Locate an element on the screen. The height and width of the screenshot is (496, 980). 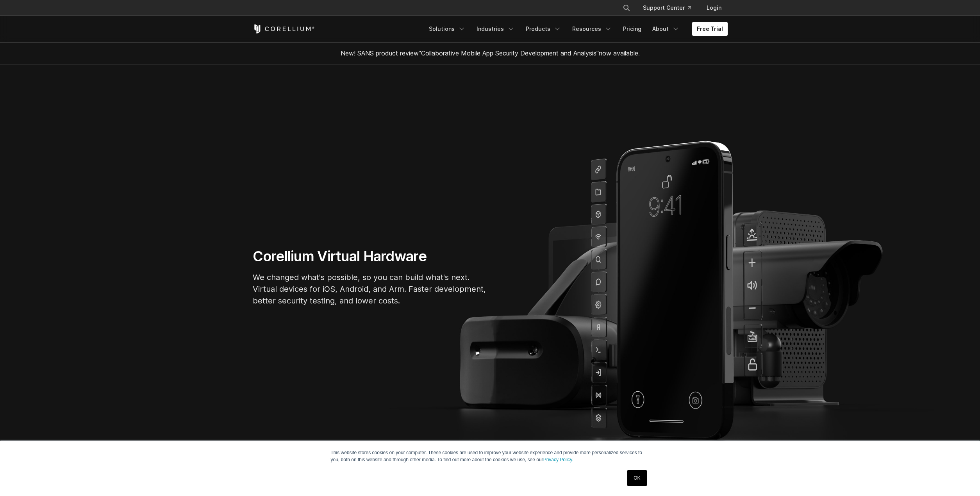
p: We changed what's possible, so you can build what's next. Virtual devices for iOS, Android, and A... is located at coordinates (370, 289).